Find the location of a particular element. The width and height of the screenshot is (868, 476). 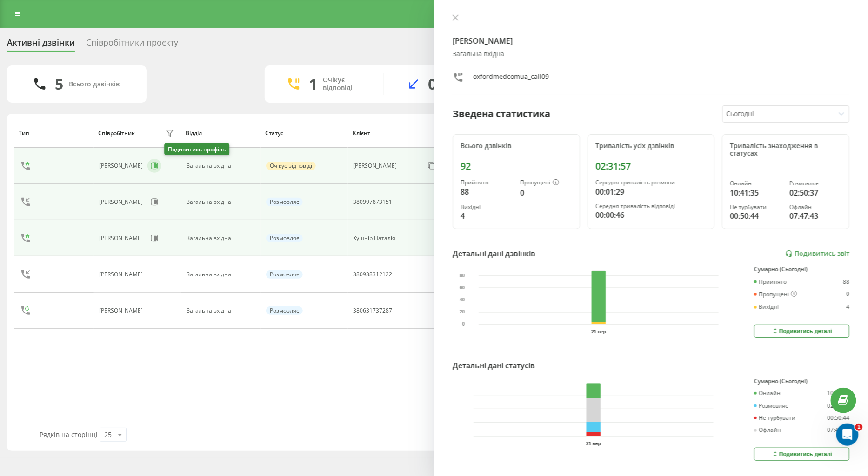

div: Тривалість знаходження в статусах is located at coordinates (785, 150).